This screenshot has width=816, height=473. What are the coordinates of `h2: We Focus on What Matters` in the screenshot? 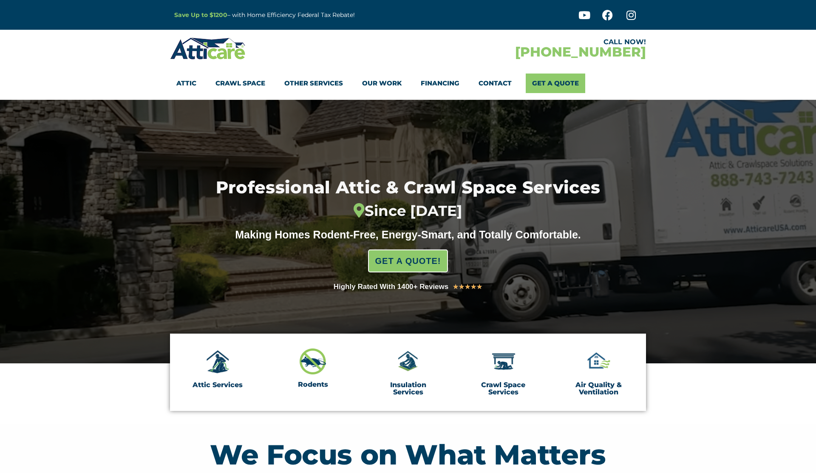 It's located at (408, 454).